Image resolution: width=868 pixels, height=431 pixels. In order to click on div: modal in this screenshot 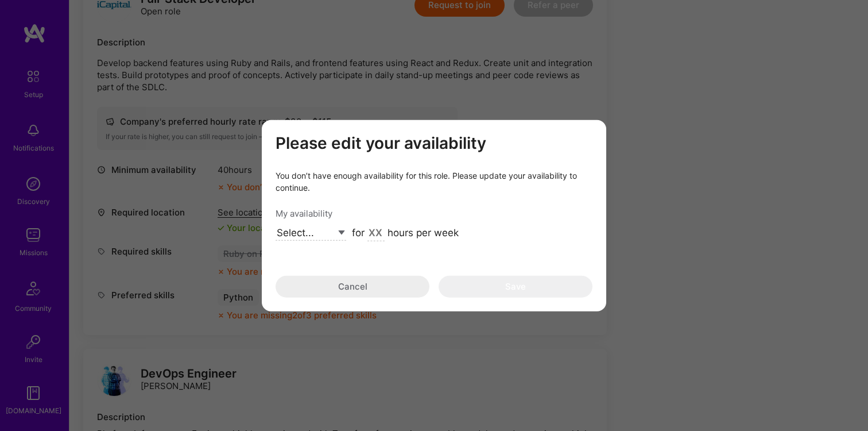, I will do `click(434, 215)`.